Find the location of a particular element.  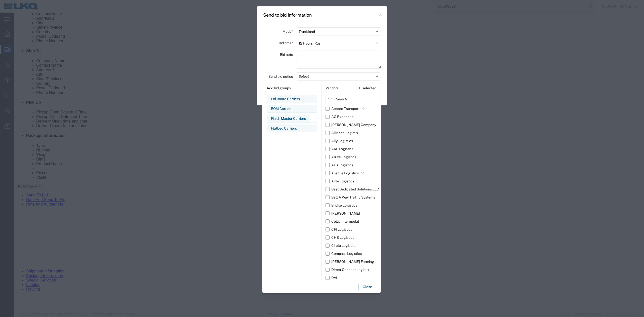

input: Search is located at coordinates (364, 99).